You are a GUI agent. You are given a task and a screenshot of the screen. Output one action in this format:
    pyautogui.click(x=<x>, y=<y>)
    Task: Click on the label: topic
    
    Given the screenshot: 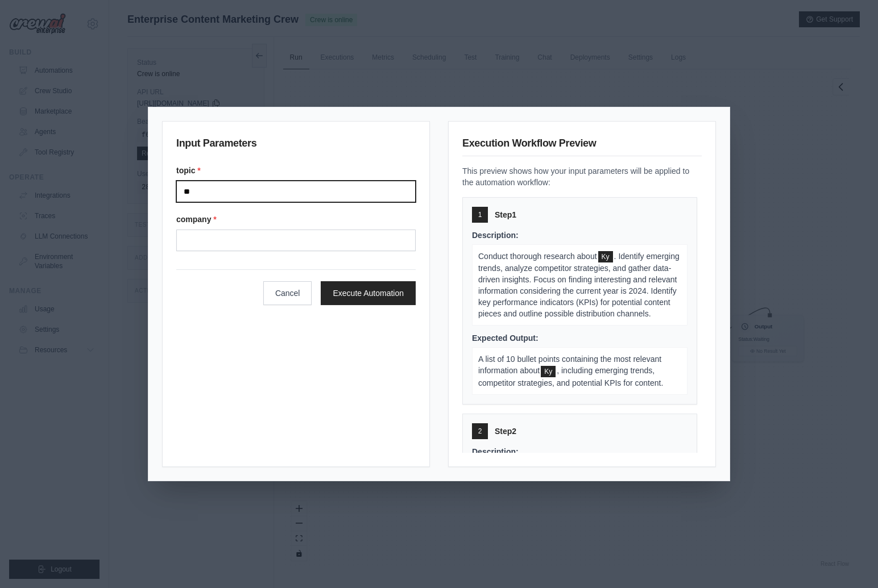 What is the action you would take?
    pyautogui.click(x=296, y=171)
    